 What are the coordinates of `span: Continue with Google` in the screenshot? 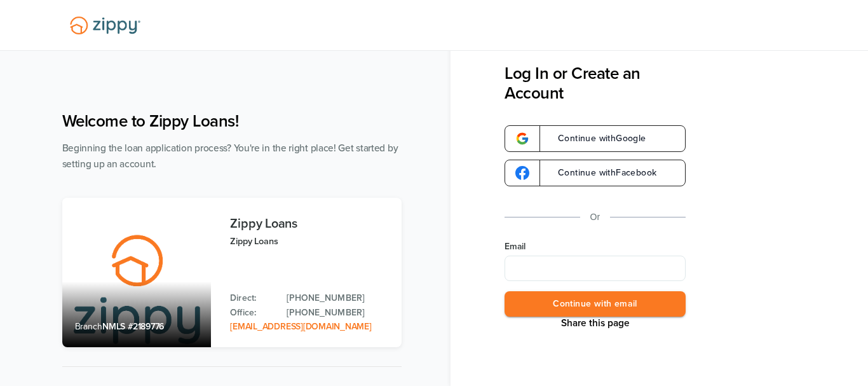 It's located at (595, 138).